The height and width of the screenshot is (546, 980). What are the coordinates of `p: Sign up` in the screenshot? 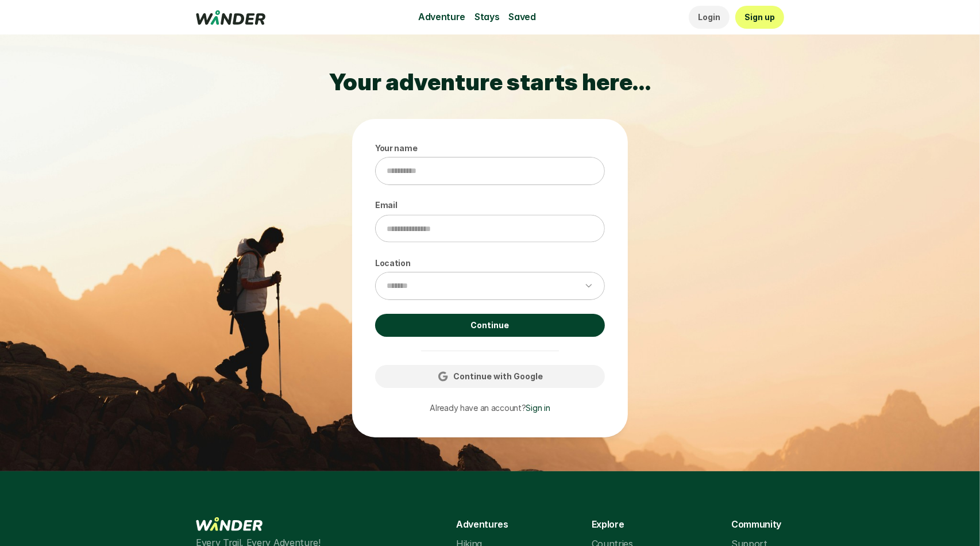 It's located at (760, 17).